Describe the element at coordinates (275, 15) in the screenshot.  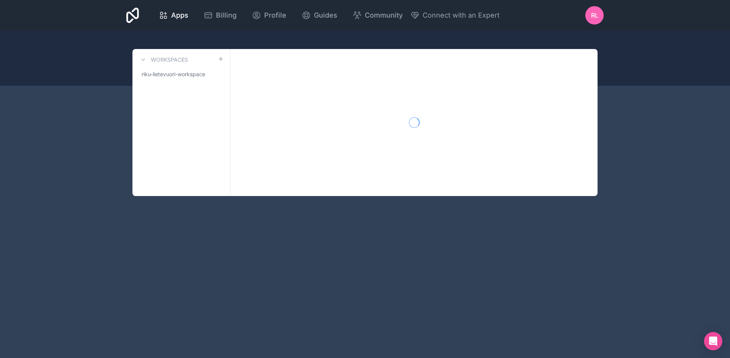
I see `span: Profile` at that location.